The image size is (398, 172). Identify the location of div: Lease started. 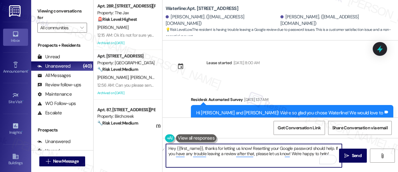
(219, 63).